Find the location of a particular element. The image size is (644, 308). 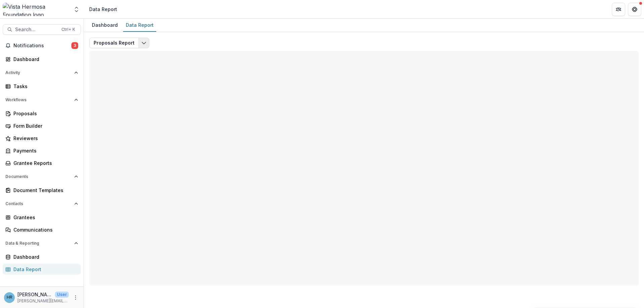

a: Proposals is located at coordinates (42, 114).